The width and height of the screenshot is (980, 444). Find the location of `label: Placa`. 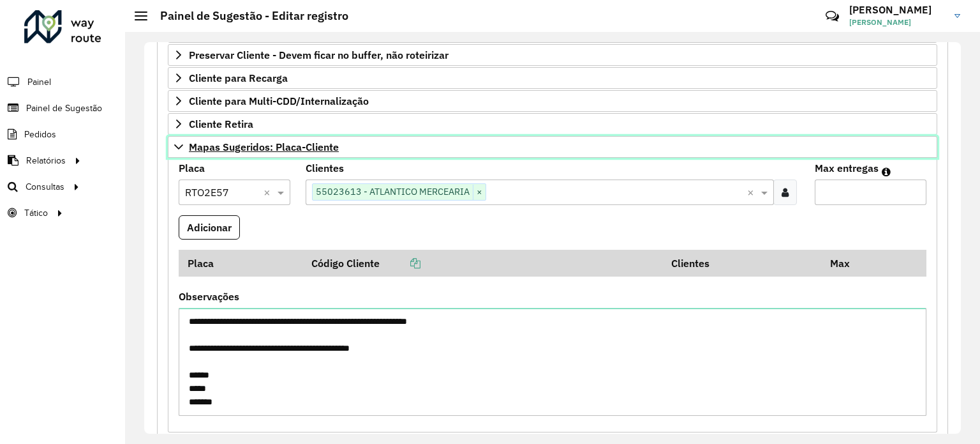

label: Placa is located at coordinates (192, 168).